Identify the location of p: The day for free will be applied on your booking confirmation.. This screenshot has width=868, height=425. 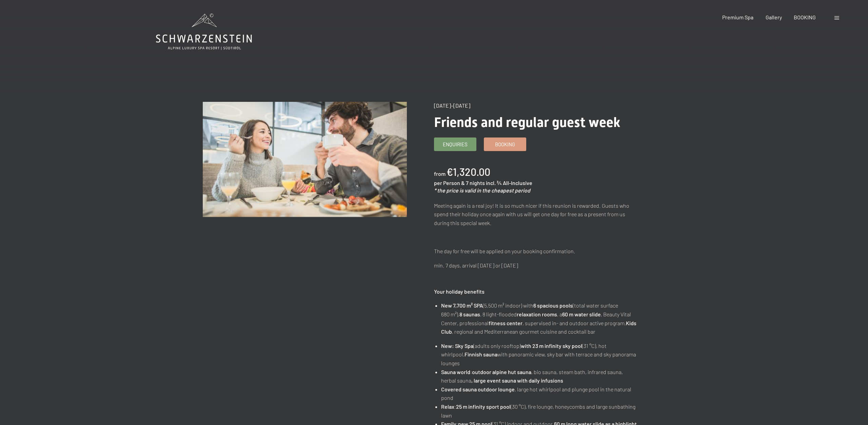
(536, 251).